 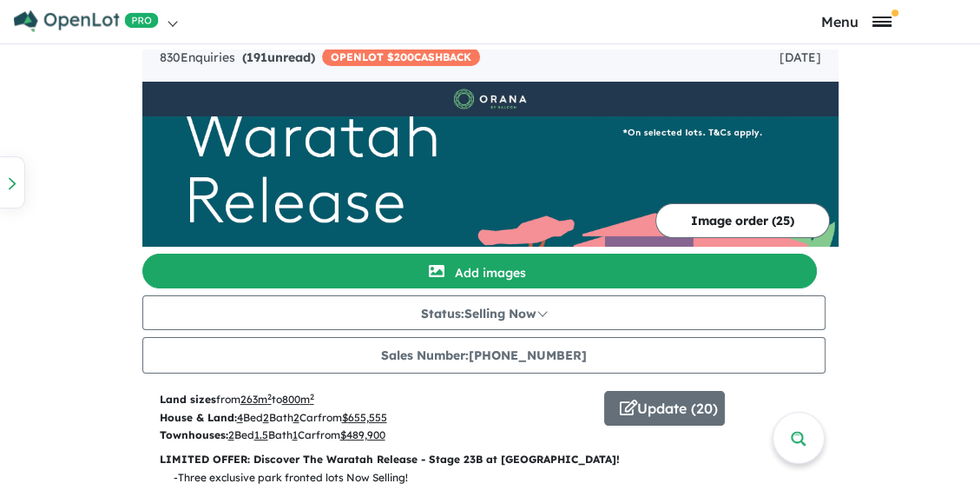 What do you see at coordinates (375, 399) in the screenshot?
I see `p: from` at bounding box center [375, 399].